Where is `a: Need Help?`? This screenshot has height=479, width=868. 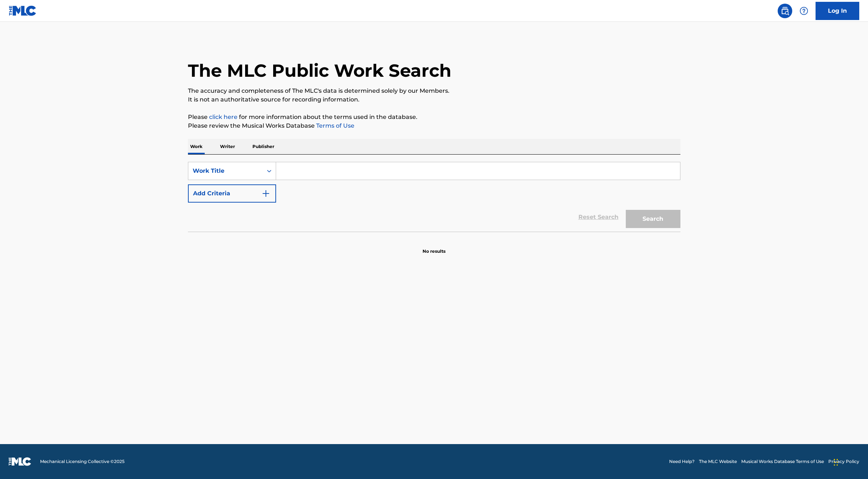
a: Need Help? is located at coordinates (682, 462).